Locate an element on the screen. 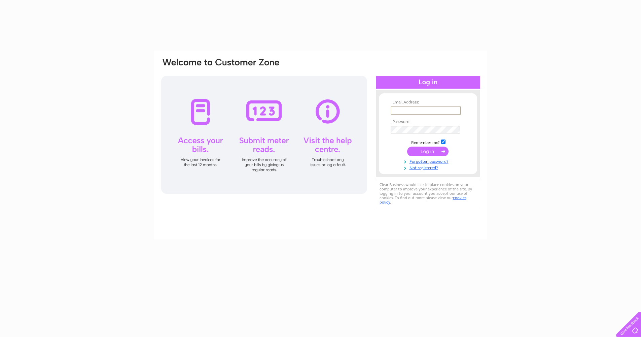  div: Clear Business would like to place cookies on your computer to improve your experience of the sit... is located at coordinates (428, 193).